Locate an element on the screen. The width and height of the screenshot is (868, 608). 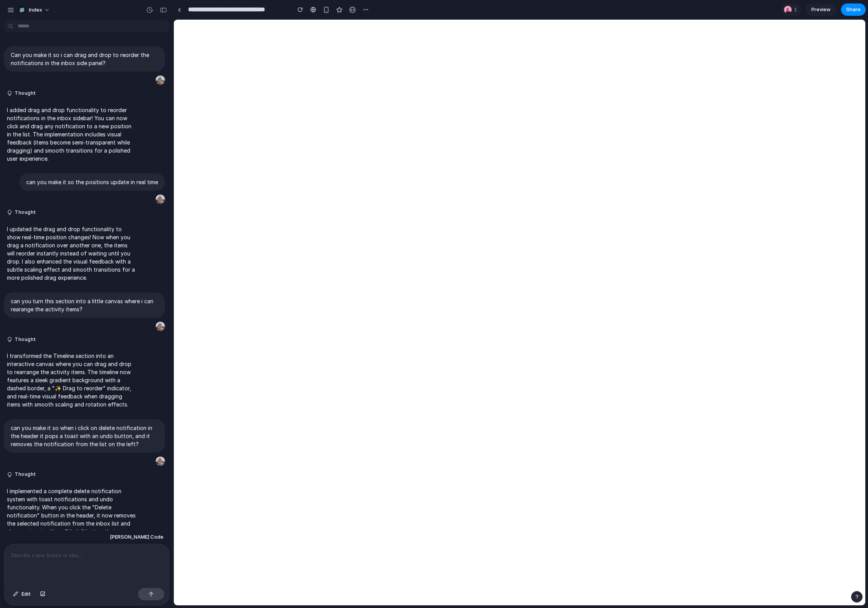
p: Can you make it so i can drag and drop to reorder the notifications in the inbox side panel? is located at coordinates (84, 59).